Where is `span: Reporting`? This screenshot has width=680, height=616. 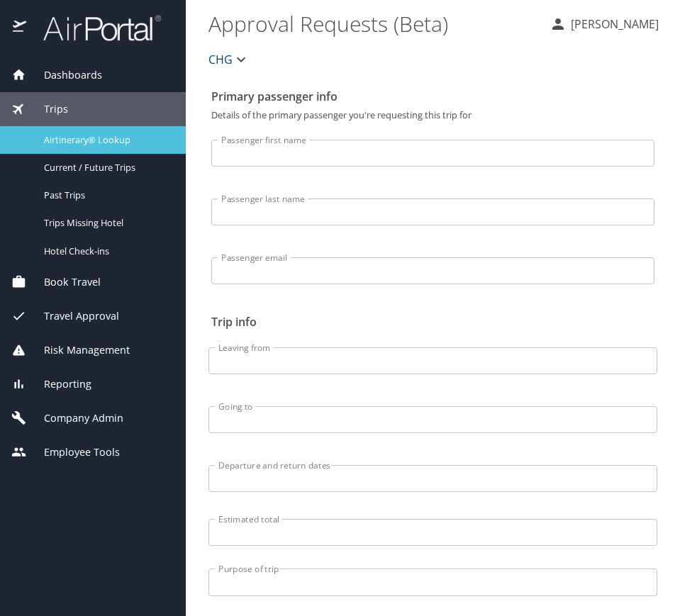 span: Reporting is located at coordinates (59, 384).